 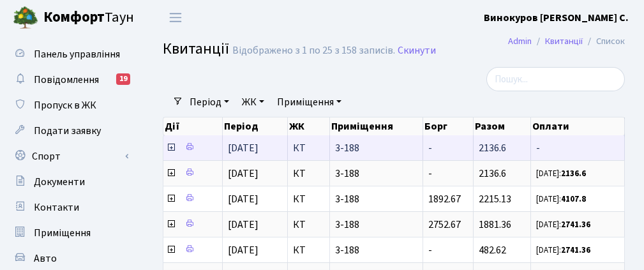 I want to click on span: 482.62, so click(x=492, y=250).